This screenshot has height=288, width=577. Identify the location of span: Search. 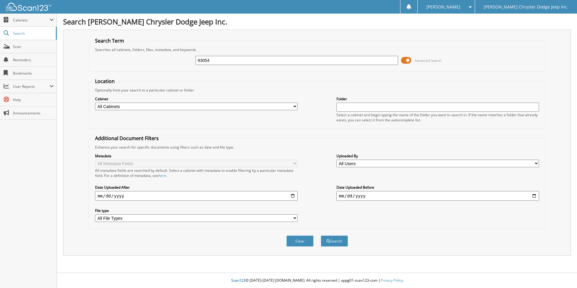
(33, 33).